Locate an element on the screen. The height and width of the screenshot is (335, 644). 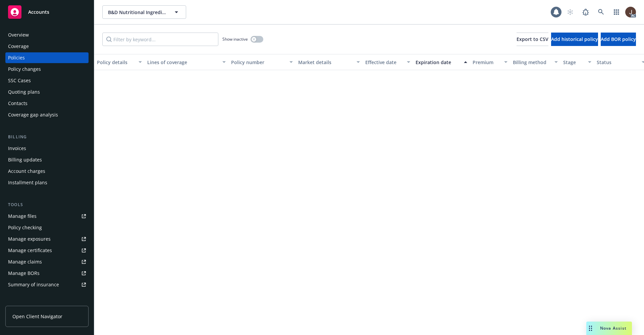
div: Drag to move is located at coordinates (590, 328).